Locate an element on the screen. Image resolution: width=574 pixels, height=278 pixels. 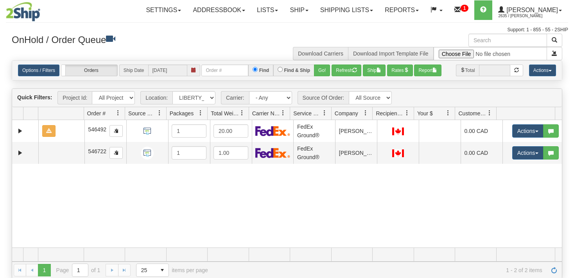
span: Project Id: is located at coordinates (75, 98).